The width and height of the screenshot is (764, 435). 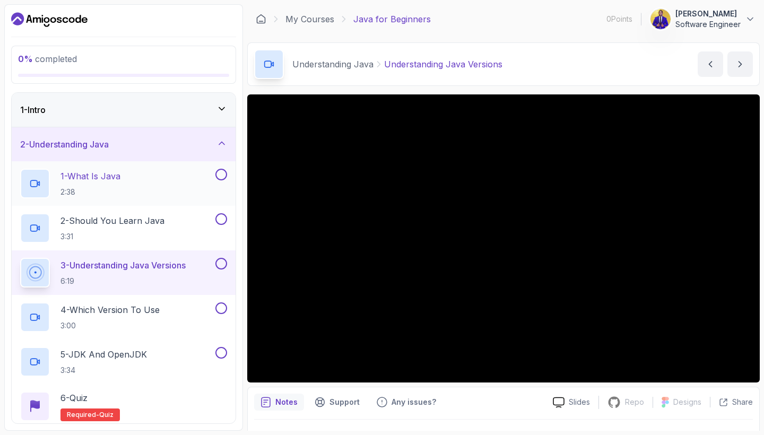 I want to click on h3: 1 - Intro, so click(x=33, y=110).